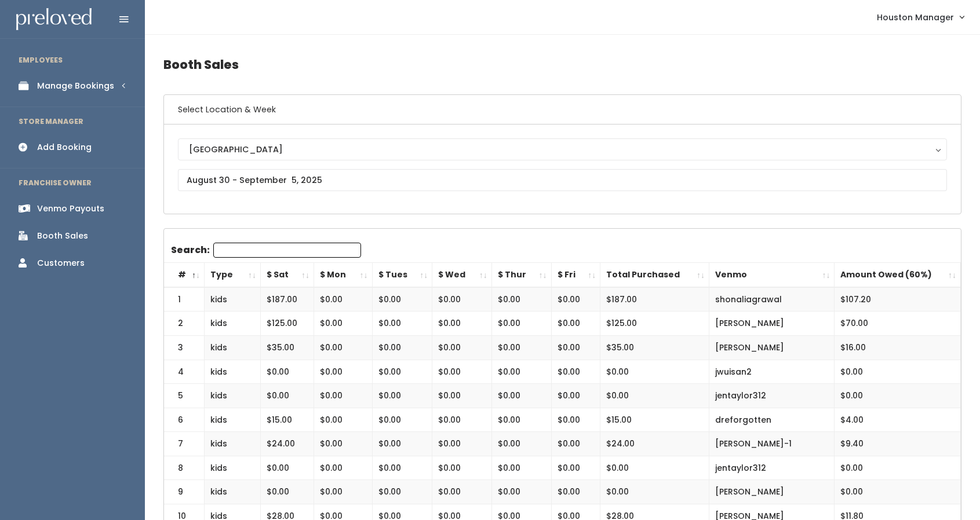  What do you see at coordinates (563, 180) in the screenshot?
I see `input: August 30 - September 5, 2025` at bounding box center [563, 180].